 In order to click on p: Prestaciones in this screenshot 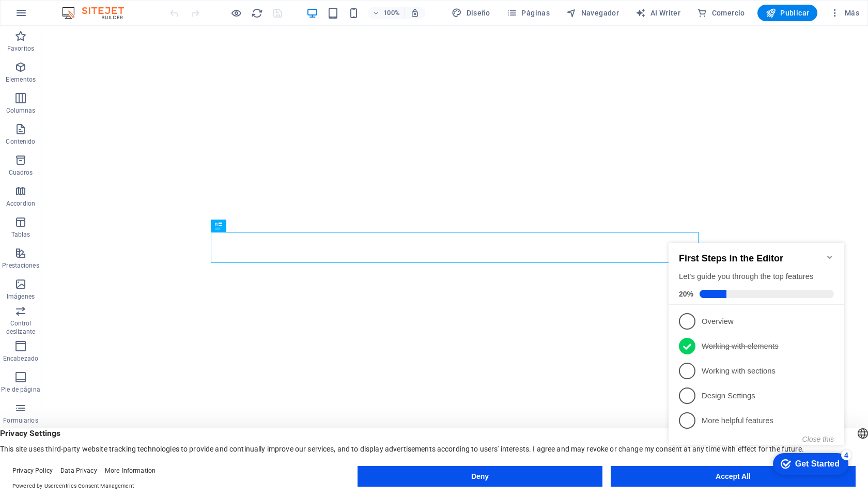, I will do `click(20, 266)`.